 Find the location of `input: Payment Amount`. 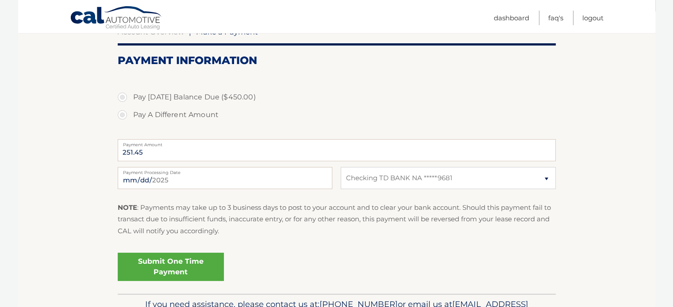

input: Payment Amount is located at coordinates (337, 150).